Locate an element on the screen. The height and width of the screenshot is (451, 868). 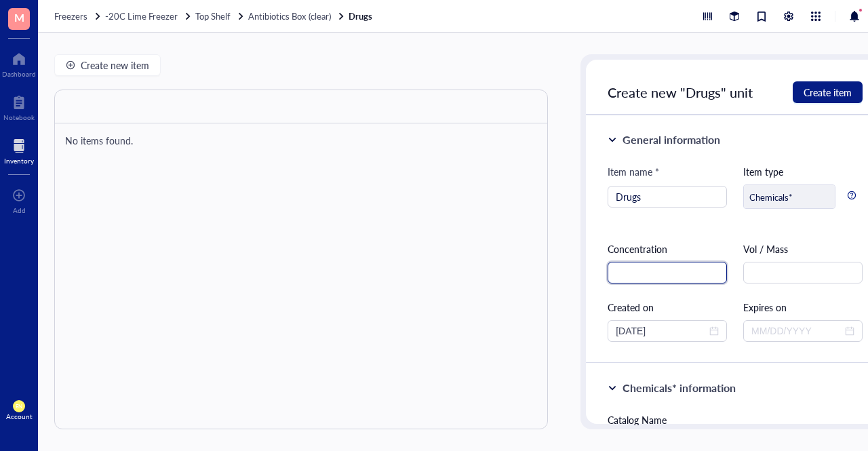
div: Item type is located at coordinates (803, 171).